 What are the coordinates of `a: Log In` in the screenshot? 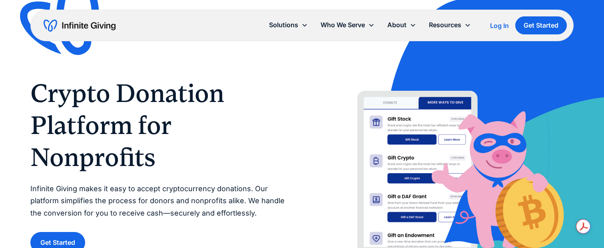 It's located at (499, 26).